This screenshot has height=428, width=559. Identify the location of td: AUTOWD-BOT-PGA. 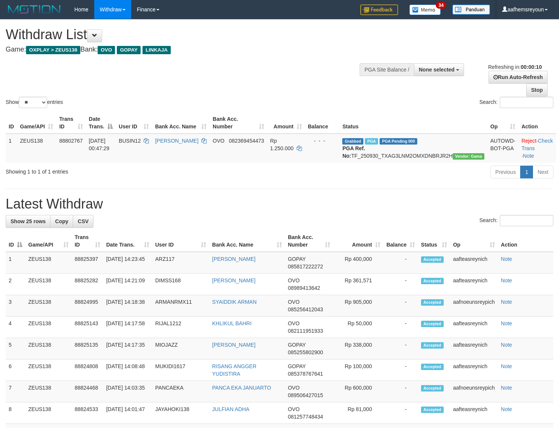
(502, 148).